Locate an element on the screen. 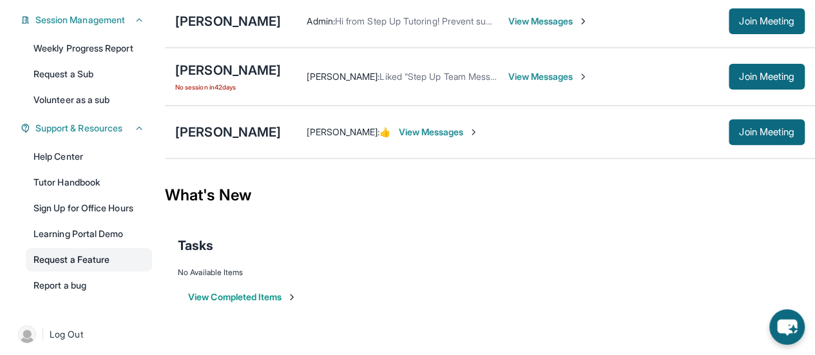 This screenshot has width=815, height=355. span: Tasks is located at coordinates (195, 246).